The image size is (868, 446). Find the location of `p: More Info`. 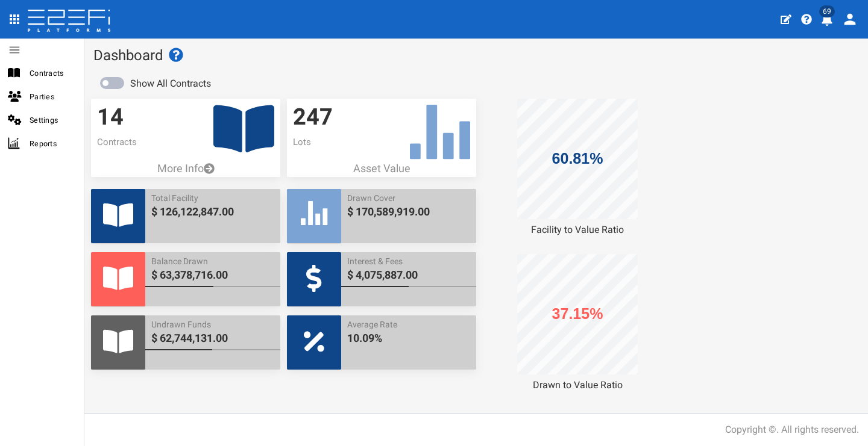

p: More Info is located at coordinates (186, 169).